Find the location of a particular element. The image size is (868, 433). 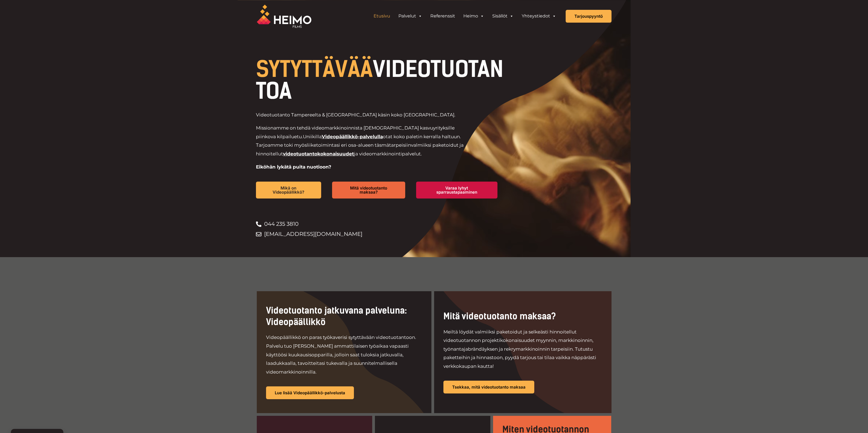

span: Uniikilla is located at coordinates (312, 137).